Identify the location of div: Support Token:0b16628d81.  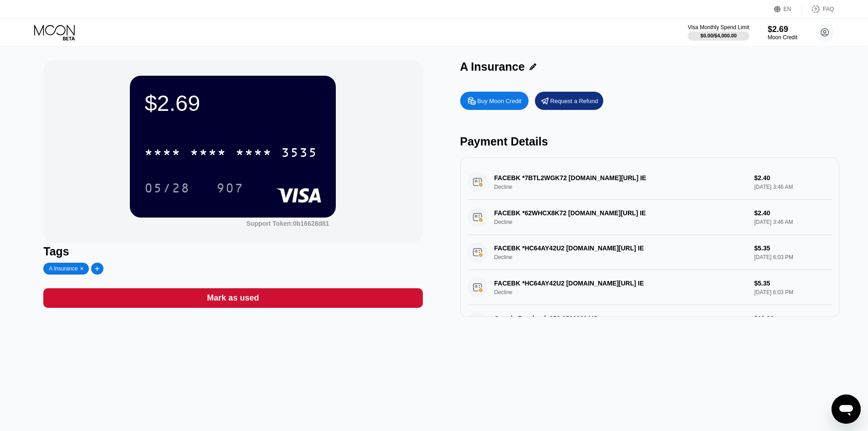
(288, 223).